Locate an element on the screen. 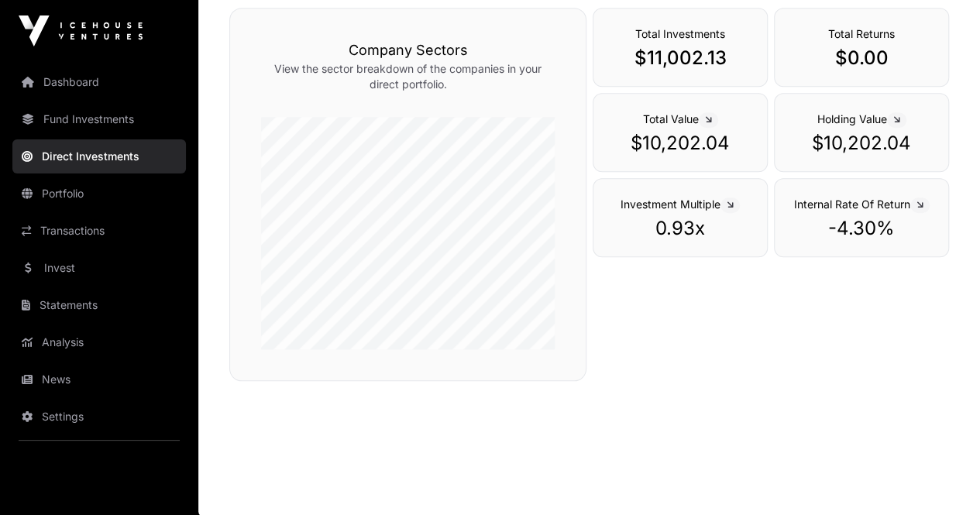 This screenshot has height=515, width=980. a: Invest is located at coordinates (99, 268).